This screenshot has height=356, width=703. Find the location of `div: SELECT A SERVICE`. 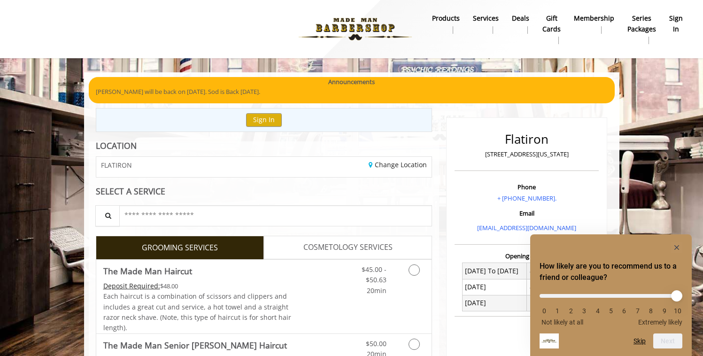

div: SELECT A SERVICE is located at coordinates (264, 191).